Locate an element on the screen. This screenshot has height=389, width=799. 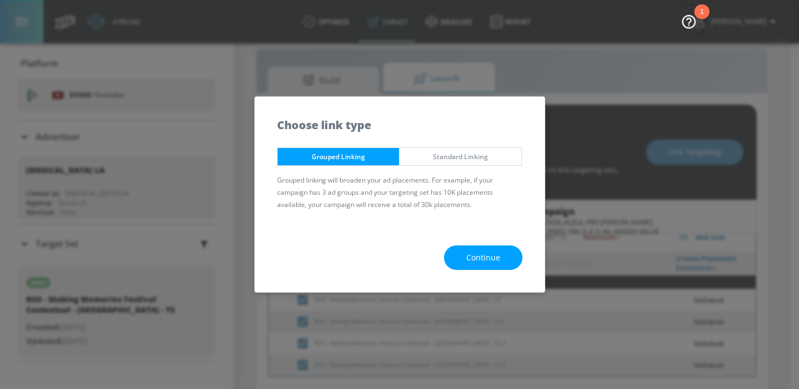
span: Continue is located at coordinates (483, 258).